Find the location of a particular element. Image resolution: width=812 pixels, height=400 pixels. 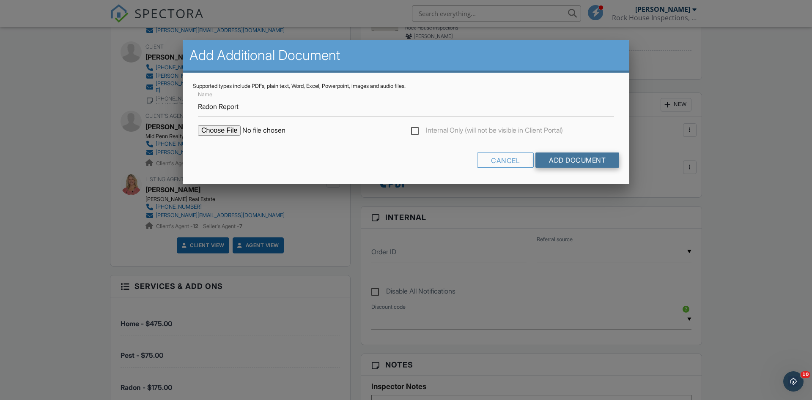

label: Name is located at coordinates (205, 95).